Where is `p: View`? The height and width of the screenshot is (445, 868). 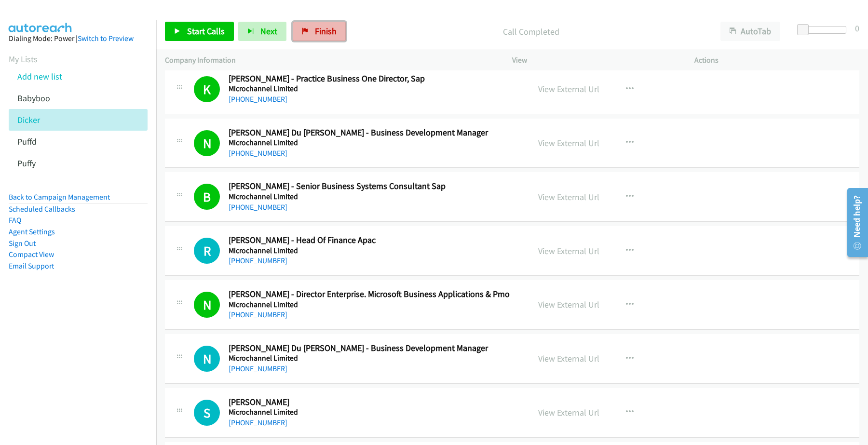
p: View is located at coordinates (595, 60).